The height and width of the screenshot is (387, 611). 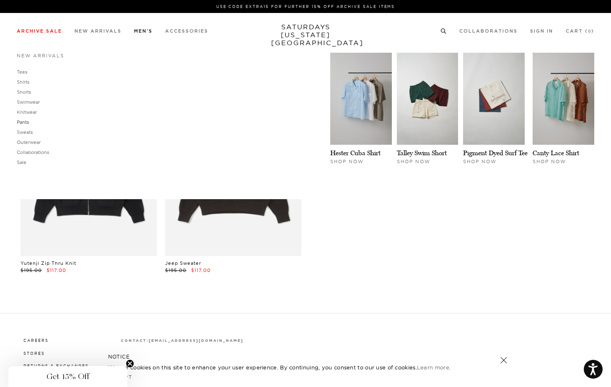 What do you see at coordinates (541, 31) in the screenshot?
I see `a: Sign In` at bounding box center [541, 31].